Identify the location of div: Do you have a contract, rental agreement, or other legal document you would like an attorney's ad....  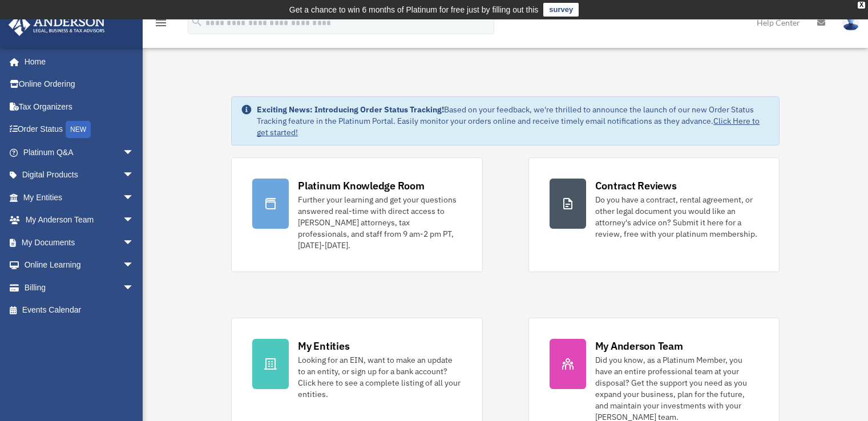
(677, 217).